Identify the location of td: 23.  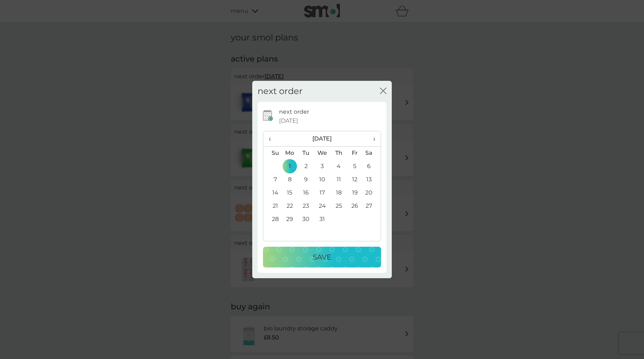
(306, 206).